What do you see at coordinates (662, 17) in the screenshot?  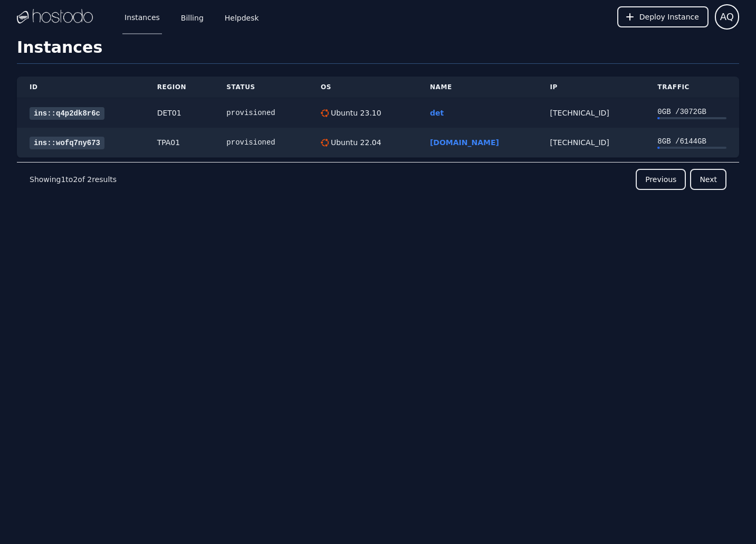 I see `button: Deploy Instance` at bounding box center [662, 17].